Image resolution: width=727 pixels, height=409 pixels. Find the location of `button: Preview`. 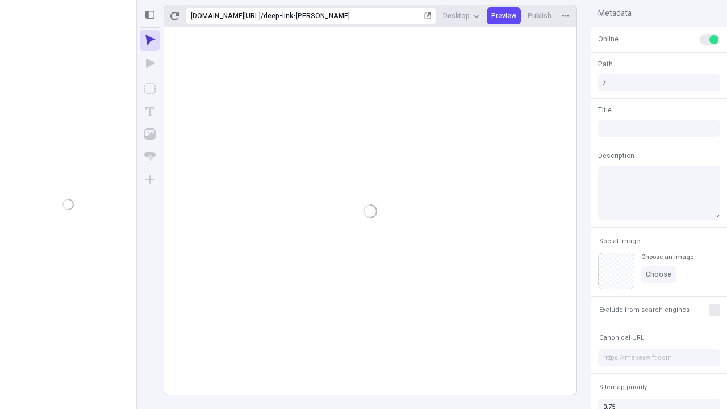

button: Preview is located at coordinates (504, 16).